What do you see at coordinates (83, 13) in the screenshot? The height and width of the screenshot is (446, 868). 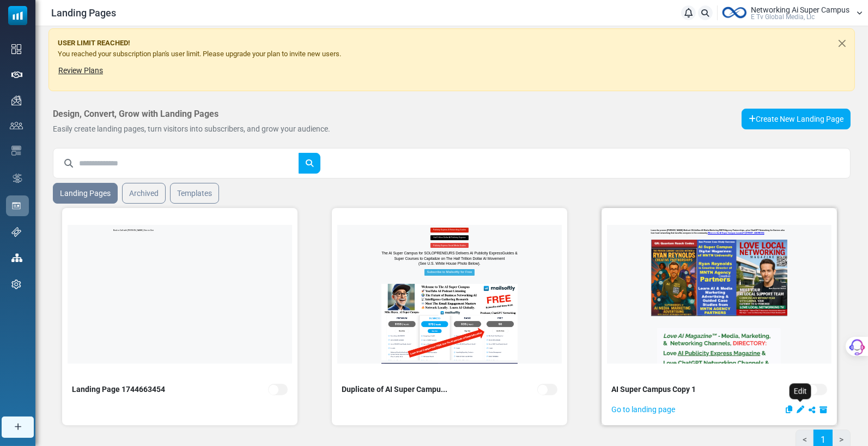 I see `span: Landing Pages` at bounding box center [83, 13].